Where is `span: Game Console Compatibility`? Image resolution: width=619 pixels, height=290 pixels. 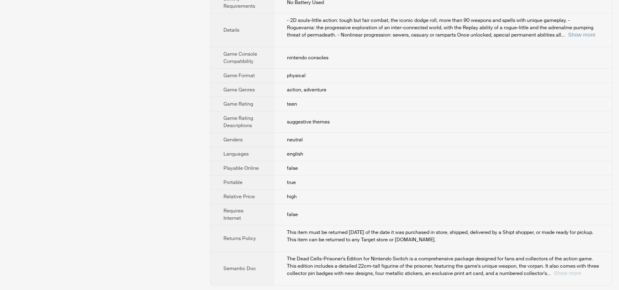
span: Game Console Compatibility is located at coordinates (240, 58).